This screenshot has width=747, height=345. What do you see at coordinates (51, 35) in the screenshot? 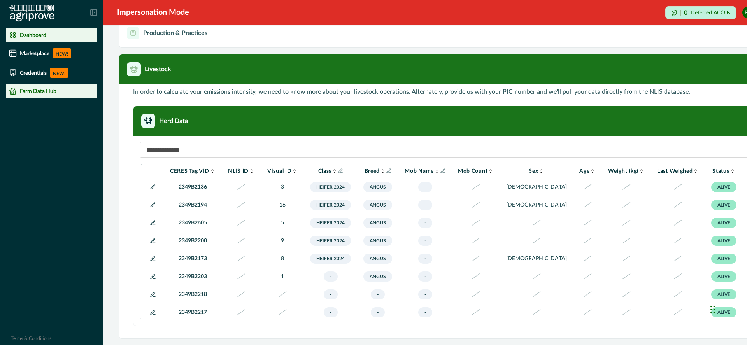
I see `a: Dashboard` at bounding box center [51, 35].